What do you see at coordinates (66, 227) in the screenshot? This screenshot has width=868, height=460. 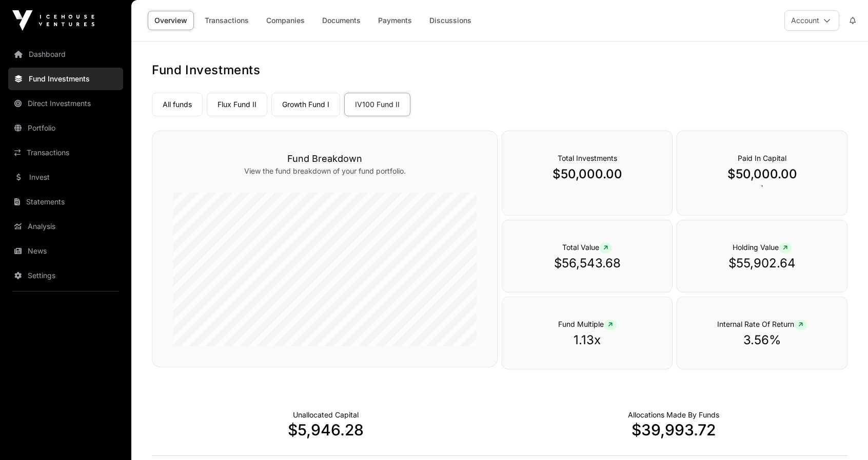 I see `a: Analysis` at bounding box center [66, 227].